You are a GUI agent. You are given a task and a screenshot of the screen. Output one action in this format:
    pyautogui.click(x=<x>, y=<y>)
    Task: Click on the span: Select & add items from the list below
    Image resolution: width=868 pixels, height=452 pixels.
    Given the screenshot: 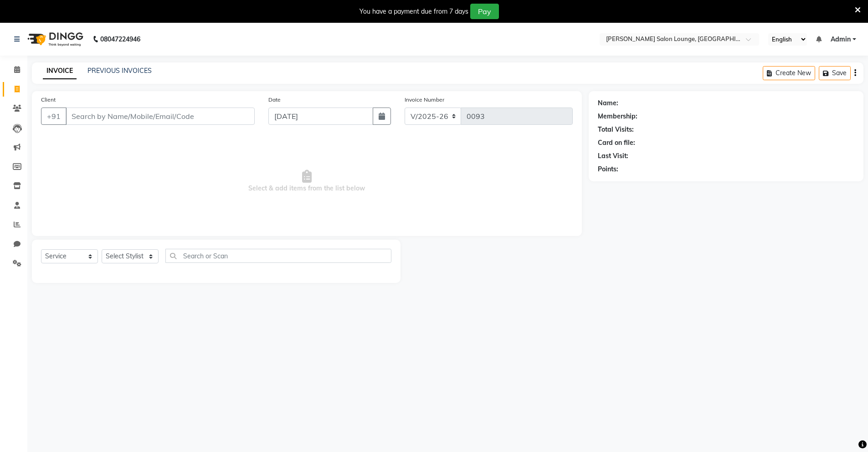 What is the action you would take?
    pyautogui.click(x=306, y=181)
    